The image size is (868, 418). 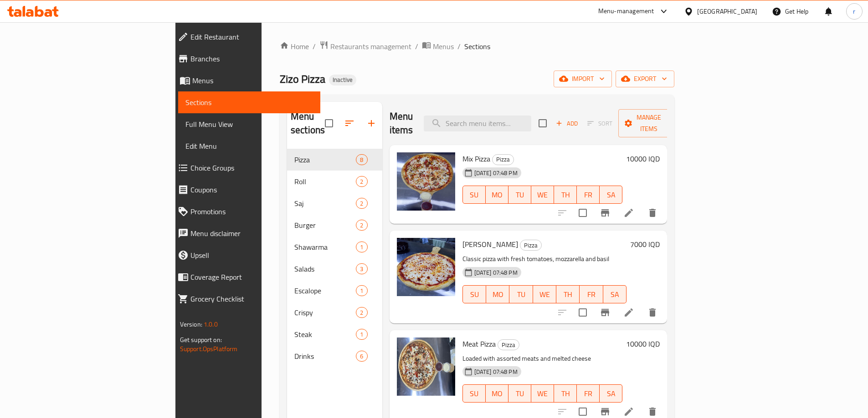 I want to click on span: 1.0.0, so click(x=210, y=324).